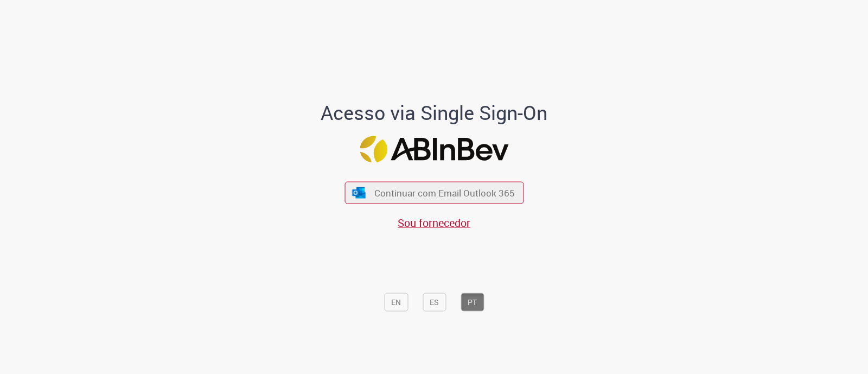  What do you see at coordinates (434, 222) in the screenshot?
I see `span: Sou fornecedor` at bounding box center [434, 222].